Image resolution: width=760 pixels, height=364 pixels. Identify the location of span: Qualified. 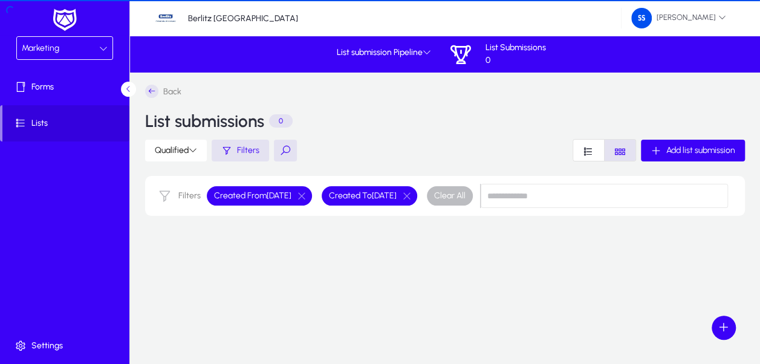
(176, 150).